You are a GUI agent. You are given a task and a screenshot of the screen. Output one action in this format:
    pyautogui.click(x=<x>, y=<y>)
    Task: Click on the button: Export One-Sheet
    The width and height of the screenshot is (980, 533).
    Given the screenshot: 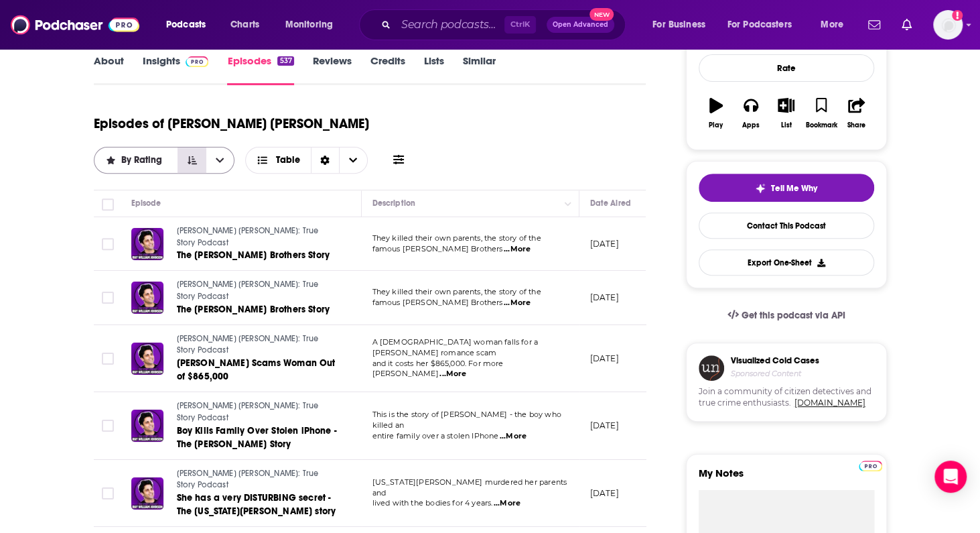 What is the action you would take?
    pyautogui.click(x=787, y=262)
    